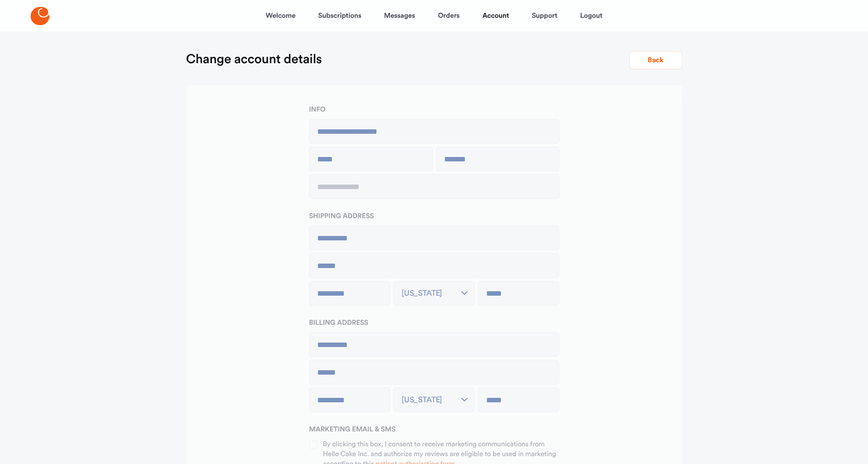 The height and width of the screenshot is (464, 868). Describe the element at coordinates (400, 15) in the screenshot. I see `a: Messages` at that location.